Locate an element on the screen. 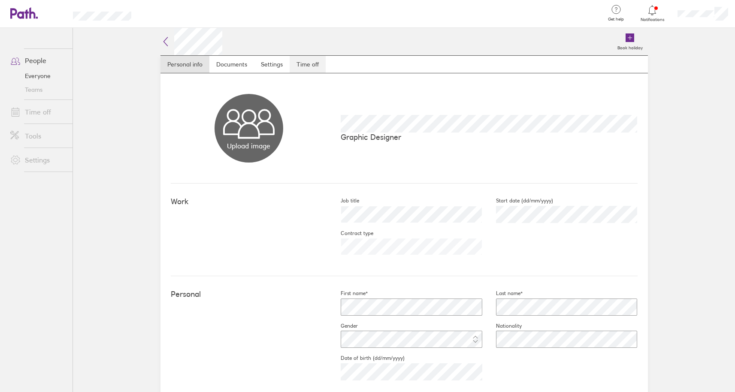 Image resolution: width=735 pixels, height=392 pixels. label: Start date (dd/mm/yyyy) is located at coordinates (518, 201).